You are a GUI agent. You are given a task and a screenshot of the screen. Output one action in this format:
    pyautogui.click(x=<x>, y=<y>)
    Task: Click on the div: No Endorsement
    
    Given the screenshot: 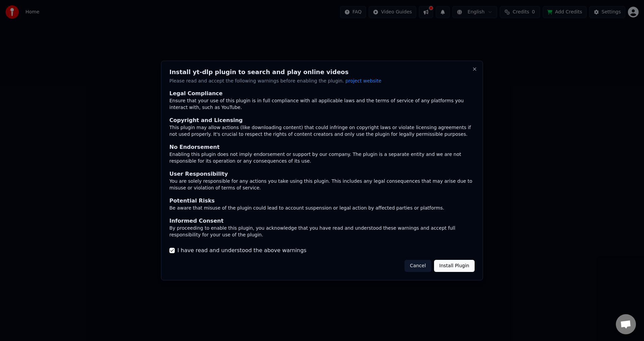 What is the action you would take?
    pyautogui.click(x=322, y=147)
    